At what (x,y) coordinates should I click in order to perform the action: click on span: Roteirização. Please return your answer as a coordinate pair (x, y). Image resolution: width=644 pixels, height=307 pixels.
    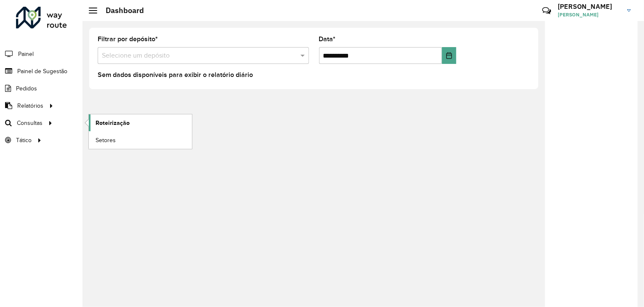
    Looking at the image, I should click on (113, 123).